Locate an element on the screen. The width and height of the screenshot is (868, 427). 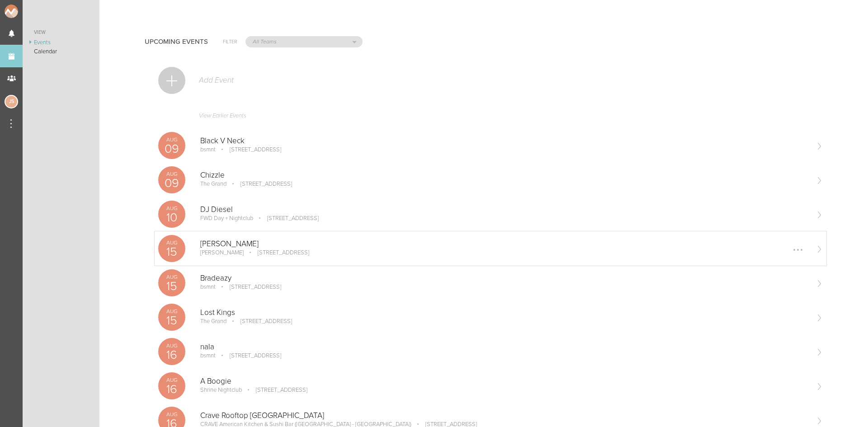
p: Add Event is located at coordinates (216, 80).